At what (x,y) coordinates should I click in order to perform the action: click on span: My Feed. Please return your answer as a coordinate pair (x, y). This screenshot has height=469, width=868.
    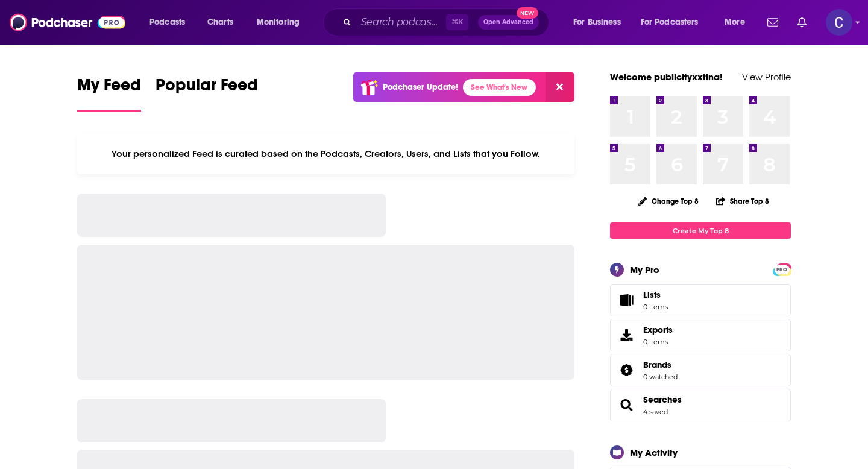
    Looking at the image, I should click on (109, 89).